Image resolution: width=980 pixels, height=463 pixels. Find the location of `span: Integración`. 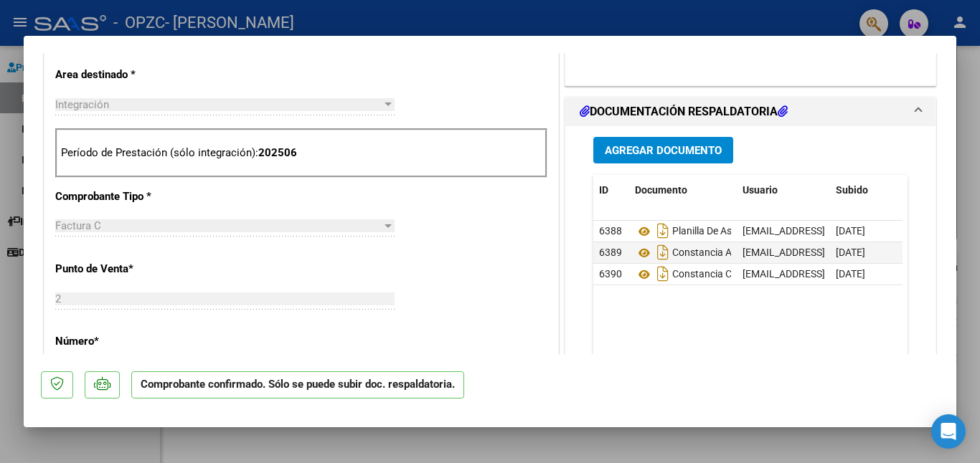

span: Integración is located at coordinates (82, 105).